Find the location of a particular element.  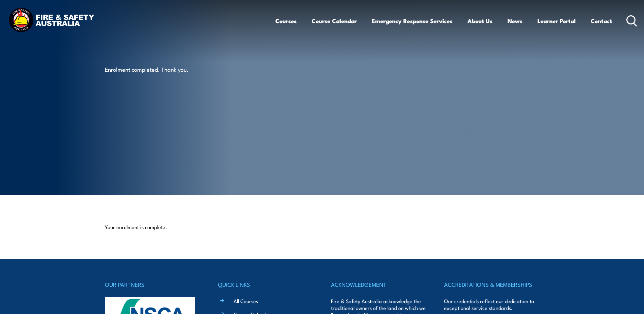

a: News is located at coordinates (515, 21).